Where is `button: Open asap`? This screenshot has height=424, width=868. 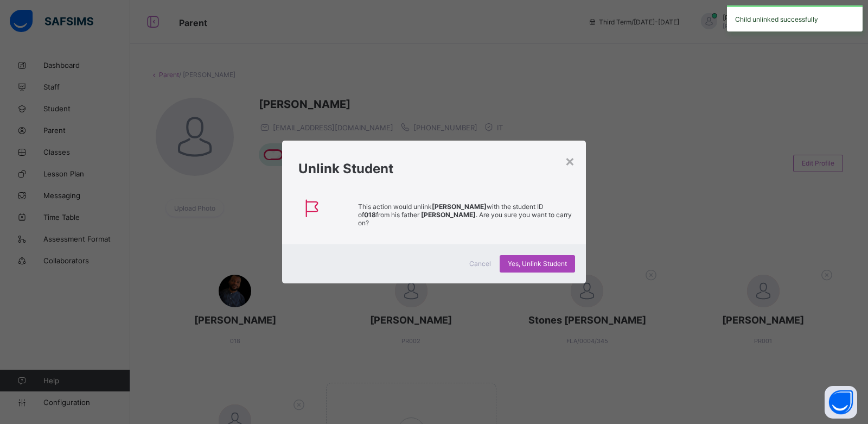 button: Open asap is located at coordinates (841, 402).